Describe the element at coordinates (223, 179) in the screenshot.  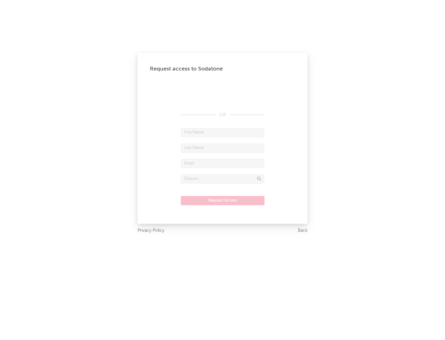
I see `input: Division` at that location.